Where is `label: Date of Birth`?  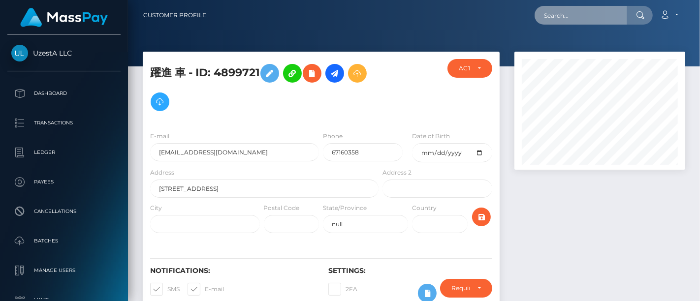
label: Date of Birth is located at coordinates (431, 136).